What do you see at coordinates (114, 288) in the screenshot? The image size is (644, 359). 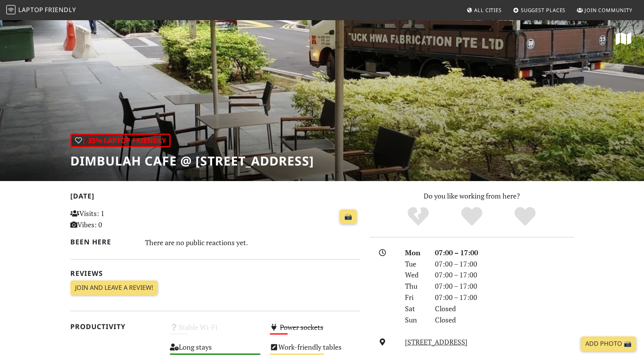 I see `a: Join and leave a review!` at bounding box center [114, 288].